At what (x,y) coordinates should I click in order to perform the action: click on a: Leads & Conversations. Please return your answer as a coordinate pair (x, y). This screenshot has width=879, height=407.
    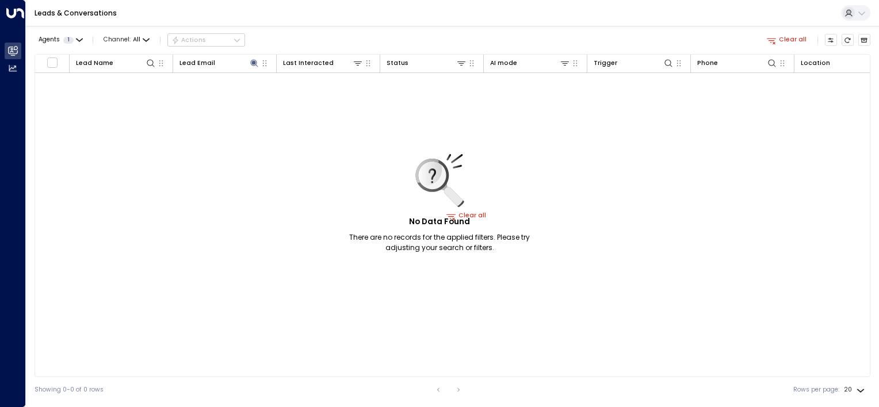
    Looking at the image, I should click on (75, 13).